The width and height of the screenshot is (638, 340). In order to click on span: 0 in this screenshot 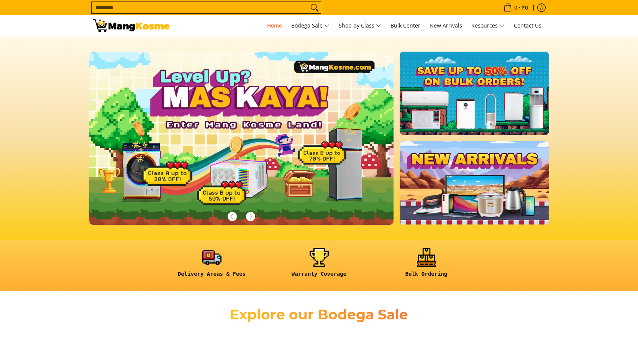, I will do `click(515, 8)`.